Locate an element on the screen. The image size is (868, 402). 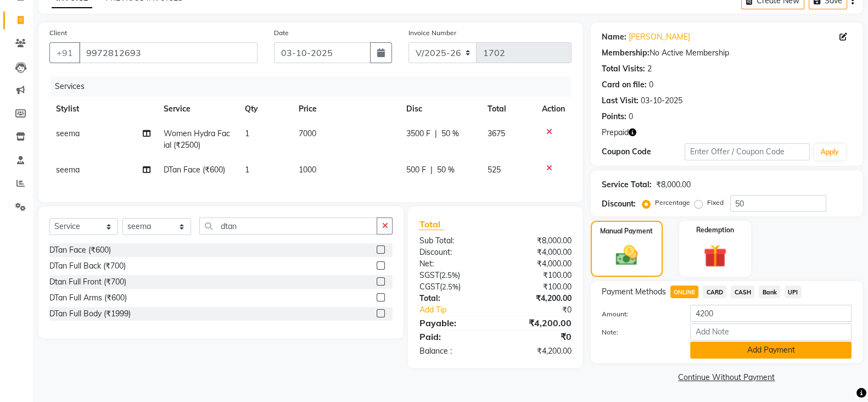
div: Last Visit: is located at coordinates (620, 101).